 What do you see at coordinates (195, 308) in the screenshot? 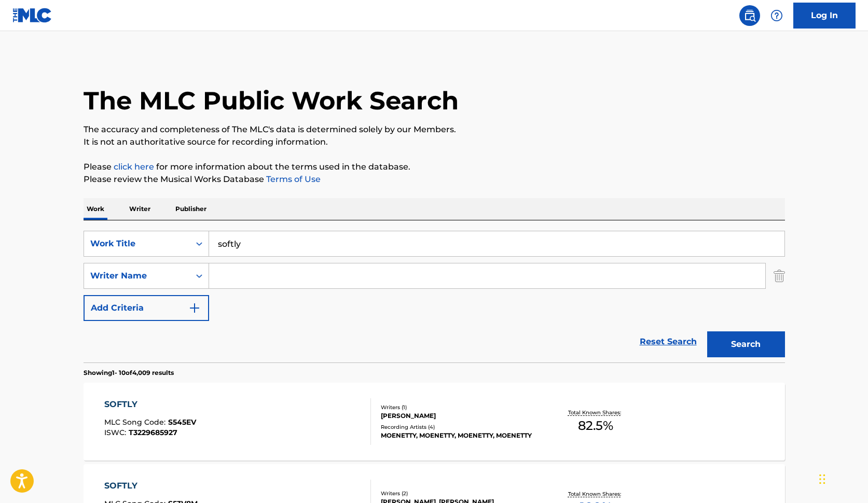
I see `img: 9d2ae6d4665cec9f34b9.svg` at bounding box center [195, 308].